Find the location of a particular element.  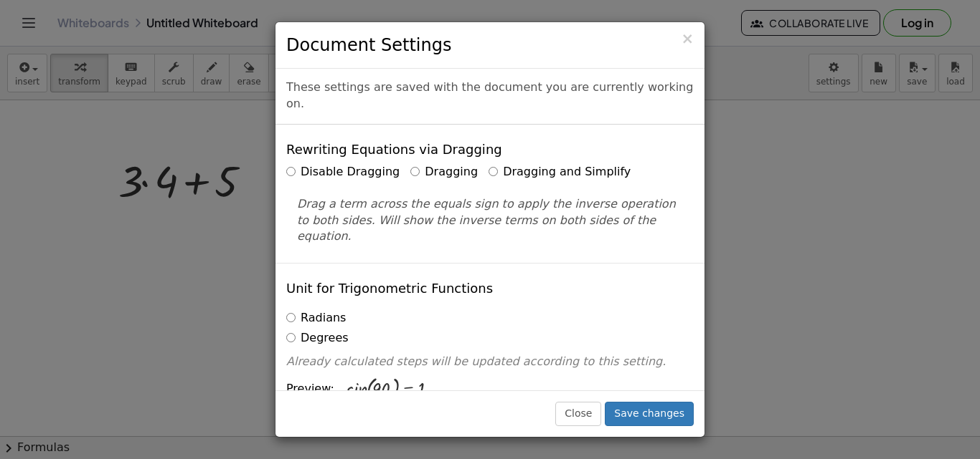

label: Dragging is located at coordinates (444, 172).